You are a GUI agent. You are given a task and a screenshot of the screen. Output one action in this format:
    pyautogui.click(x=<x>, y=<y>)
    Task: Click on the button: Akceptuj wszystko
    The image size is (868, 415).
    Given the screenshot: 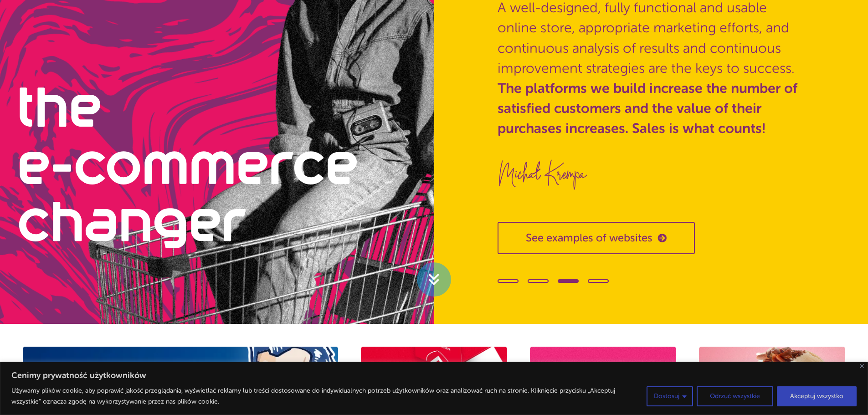 What is the action you would take?
    pyautogui.click(x=816, y=396)
    